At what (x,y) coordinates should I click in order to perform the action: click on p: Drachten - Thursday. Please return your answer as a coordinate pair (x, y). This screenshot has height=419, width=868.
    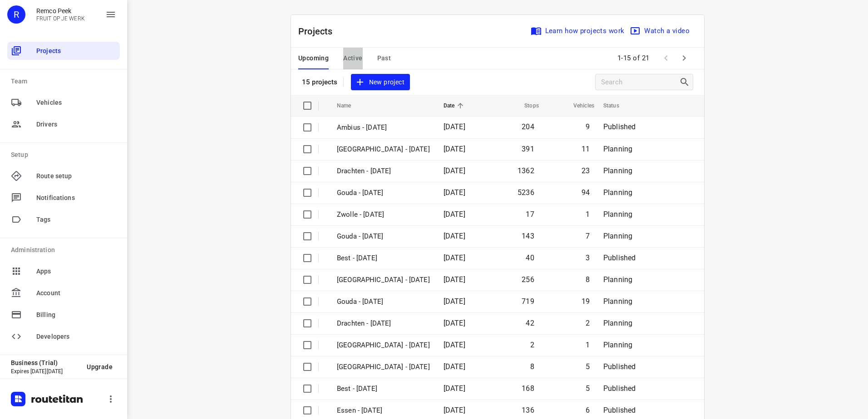
    Looking at the image, I should click on (383, 323).